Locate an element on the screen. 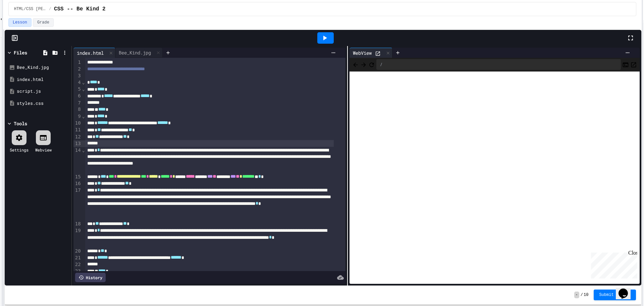 Image resolution: width=644 pixels, height=306 pixels. div: index.html is located at coordinates (43, 80).